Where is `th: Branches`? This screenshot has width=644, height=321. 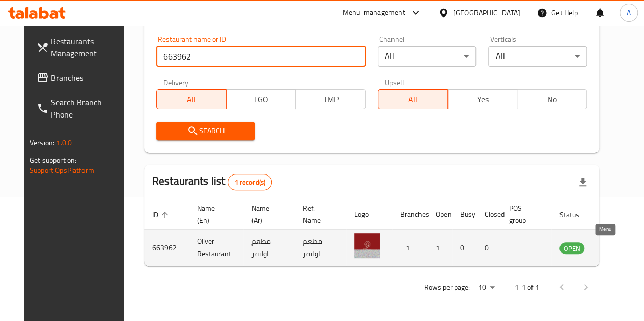 th: Branches is located at coordinates (410, 214).